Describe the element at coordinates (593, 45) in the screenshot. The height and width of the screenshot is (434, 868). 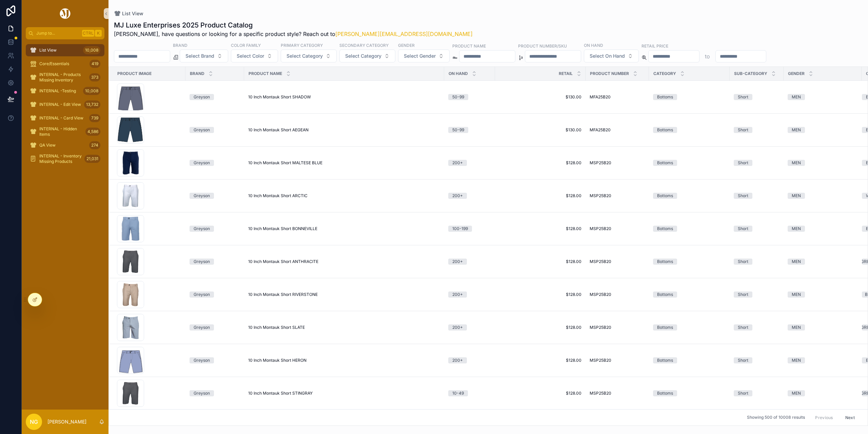
I see `label: On Hand` at that location.